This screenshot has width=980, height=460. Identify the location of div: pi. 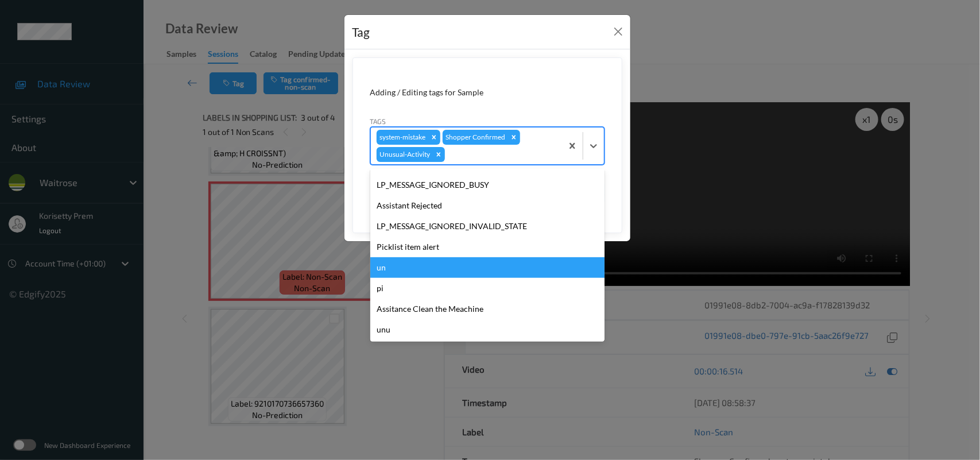
(488, 289).